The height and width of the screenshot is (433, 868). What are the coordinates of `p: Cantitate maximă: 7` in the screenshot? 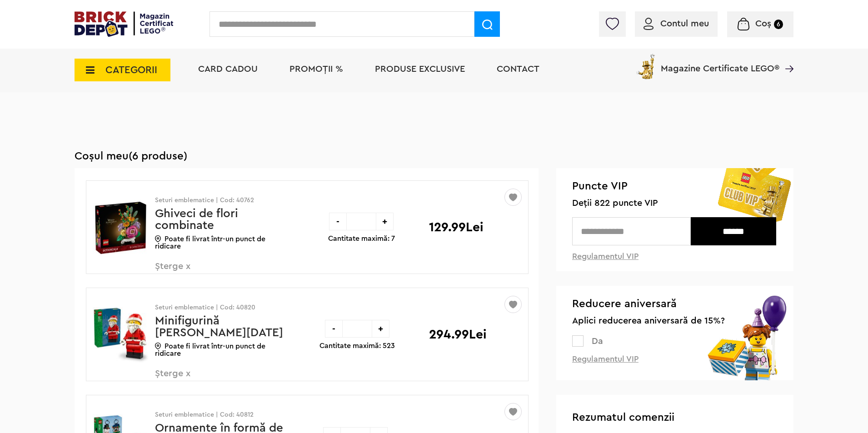 It's located at (361, 239).